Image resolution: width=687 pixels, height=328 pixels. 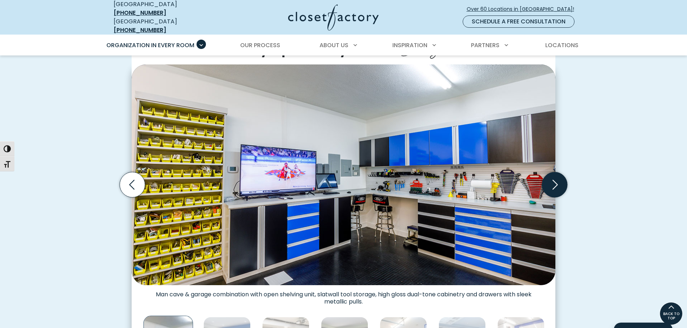 What do you see at coordinates (485, 45) in the screenshot?
I see `span: Partners` at bounding box center [485, 45].